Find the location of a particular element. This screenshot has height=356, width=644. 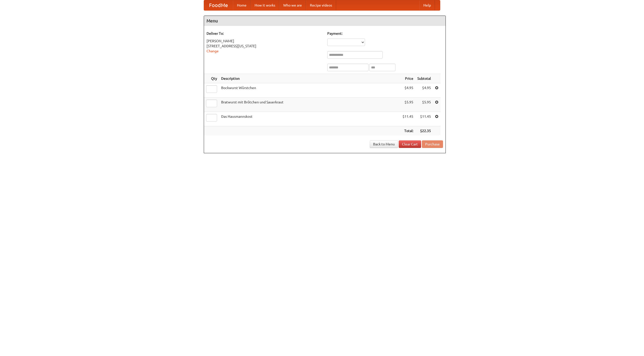

h4: Menu is located at coordinates (325, 21).